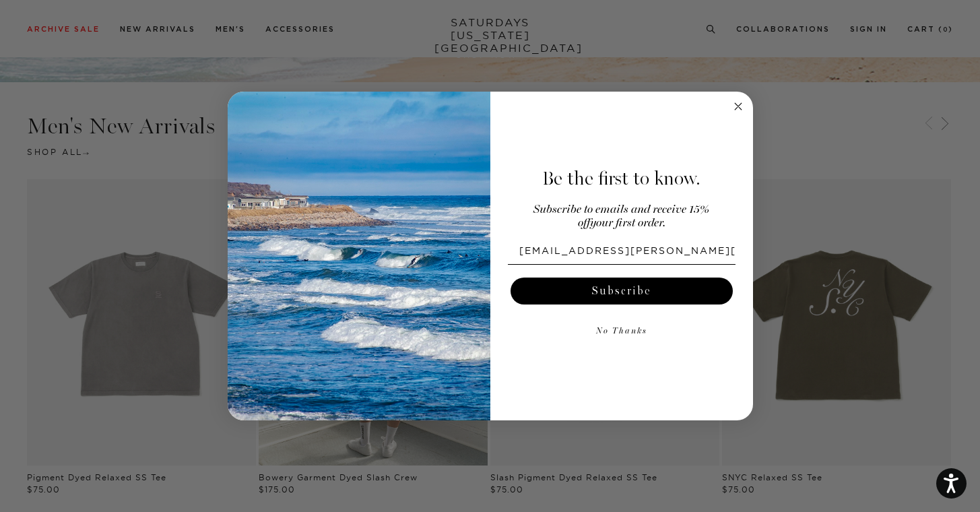  Describe the element at coordinates (359, 256) in the screenshot. I see `img: 125c788d-000d-4f3e-b05a-1b92b2a23ec9.jpeg` at that location.